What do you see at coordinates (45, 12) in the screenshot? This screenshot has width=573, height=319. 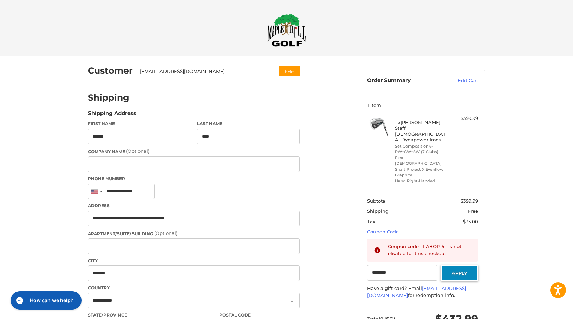 I see `h1: How can we help?` at bounding box center [45, 12].